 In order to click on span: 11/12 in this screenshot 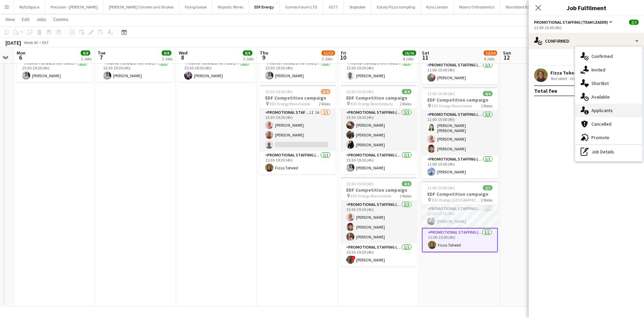, I will do `click(328, 53)`.